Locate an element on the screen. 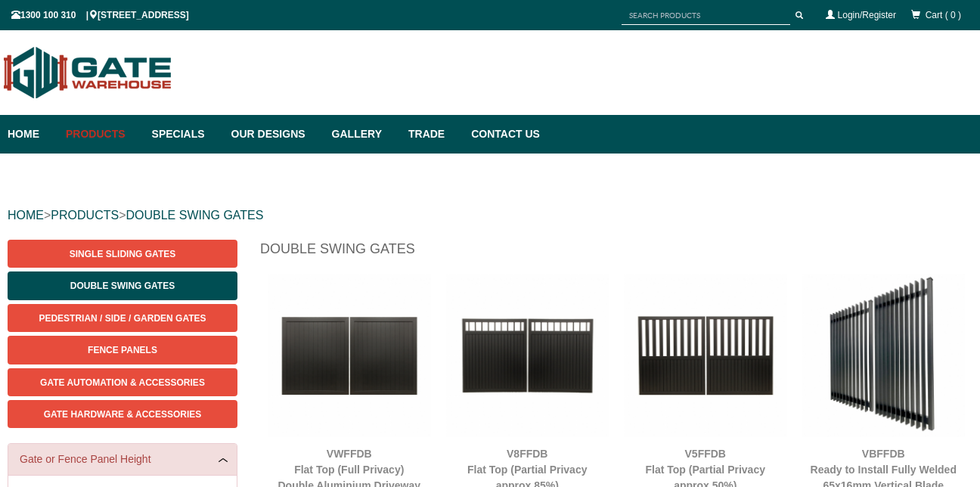  span: Cart ( 0 ) is located at coordinates (942, 15).